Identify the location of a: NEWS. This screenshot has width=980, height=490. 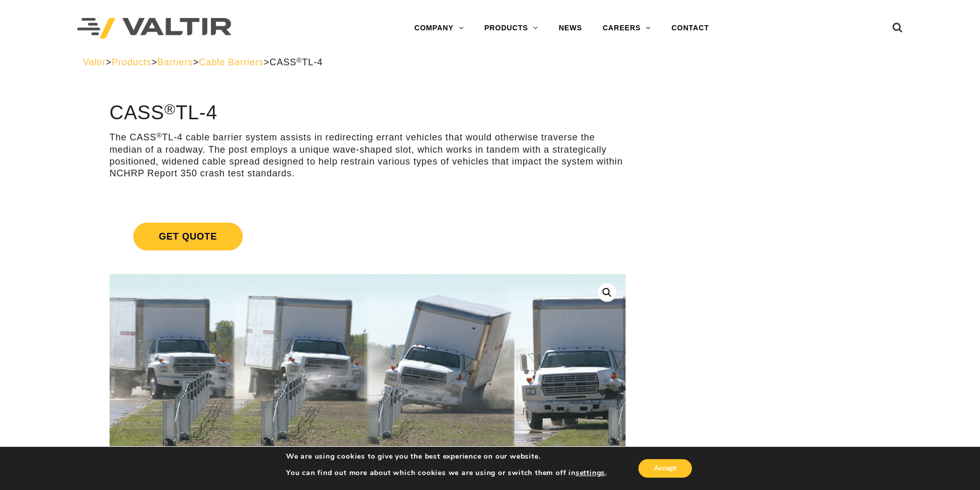
(570, 28).